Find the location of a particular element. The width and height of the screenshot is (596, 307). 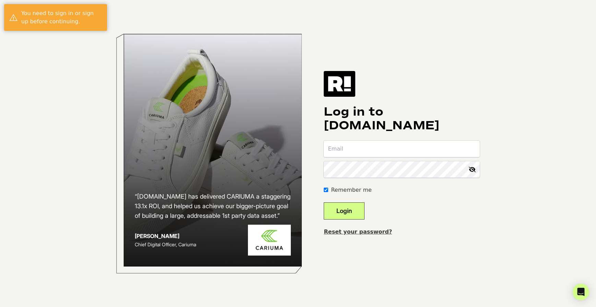

button: Login is located at coordinates (344, 211).